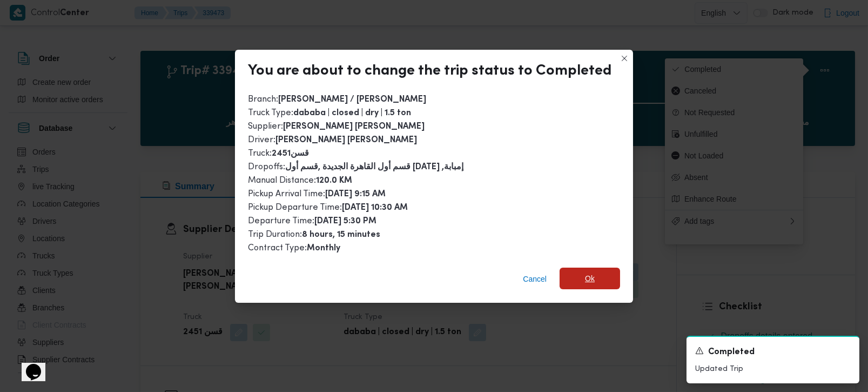 The image size is (868, 392). What do you see at coordinates (624, 59) in the screenshot?
I see `button: Closes this modal window` at bounding box center [624, 59].